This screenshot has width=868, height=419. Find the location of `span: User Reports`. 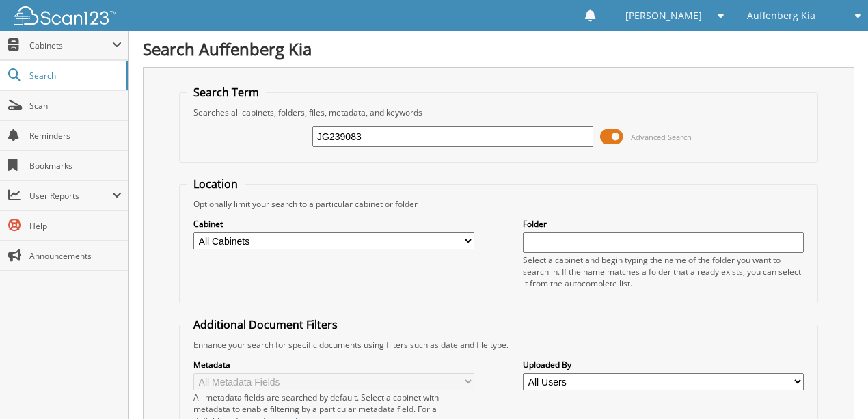

span: User Reports is located at coordinates (71, 195).